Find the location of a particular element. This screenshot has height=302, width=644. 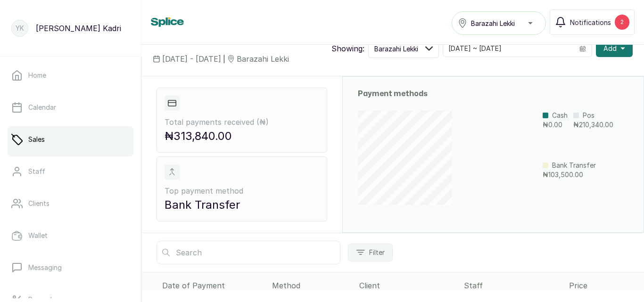

div: Client is located at coordinates (408, 286).